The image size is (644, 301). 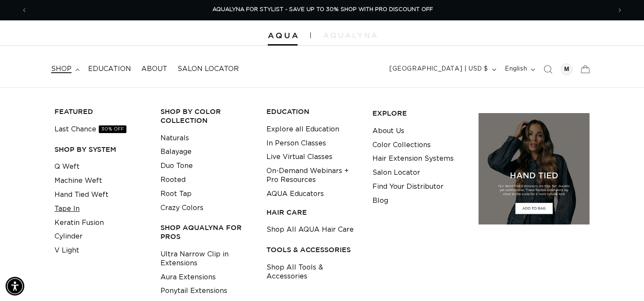 What do you see at coordinates (299, 157) in the screenshot?
I see `a: Live Virtual Classes` at bounding box center [299, 157].